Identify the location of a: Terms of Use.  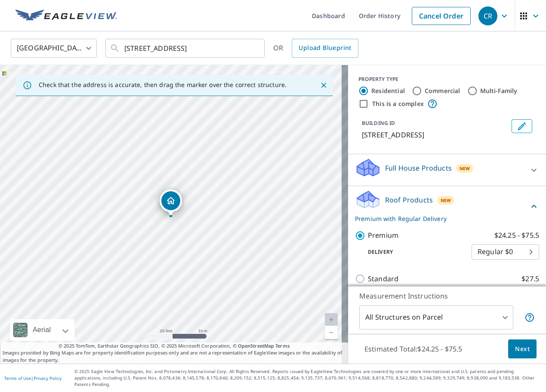
(18, 378).